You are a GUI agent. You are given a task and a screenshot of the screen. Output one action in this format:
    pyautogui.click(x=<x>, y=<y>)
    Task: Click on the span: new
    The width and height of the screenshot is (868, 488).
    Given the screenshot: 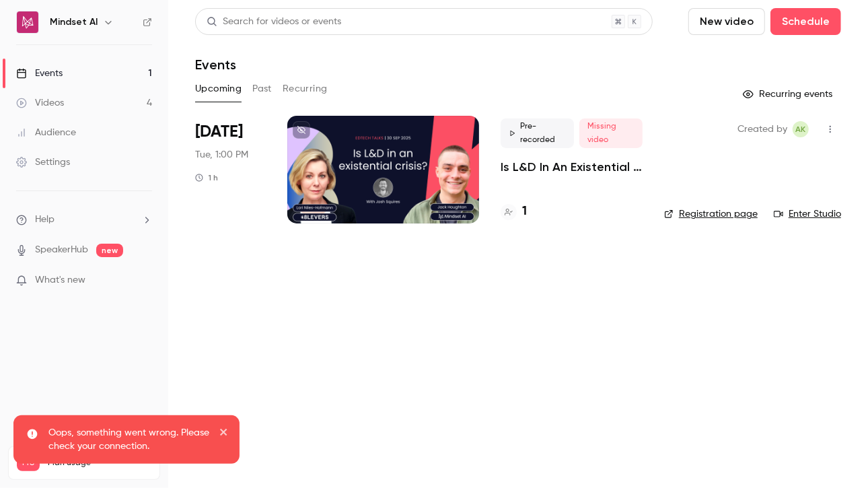 What is the action you would take?
    pyautogui.click(x=110, y=250)
    